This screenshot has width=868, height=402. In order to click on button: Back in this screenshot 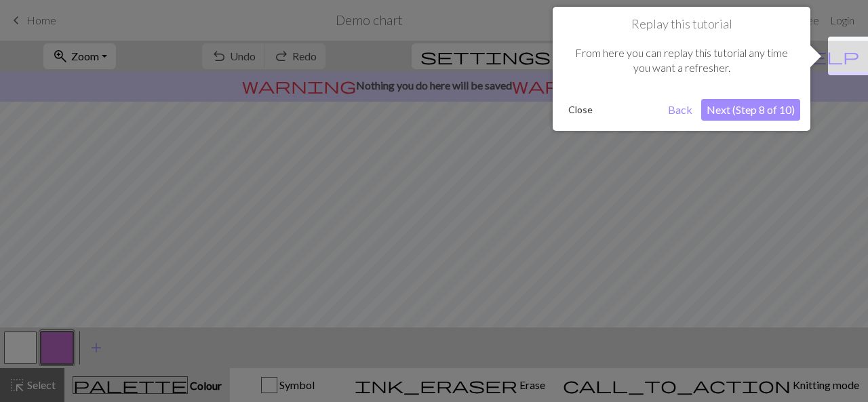, I will do `click(680, 110)`.